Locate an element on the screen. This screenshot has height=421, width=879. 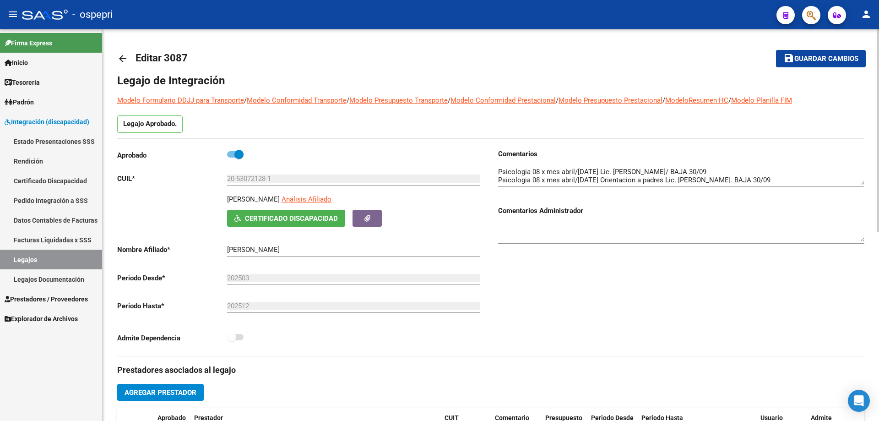
p: Periodo Hasta is located at coordinates (172, 306).